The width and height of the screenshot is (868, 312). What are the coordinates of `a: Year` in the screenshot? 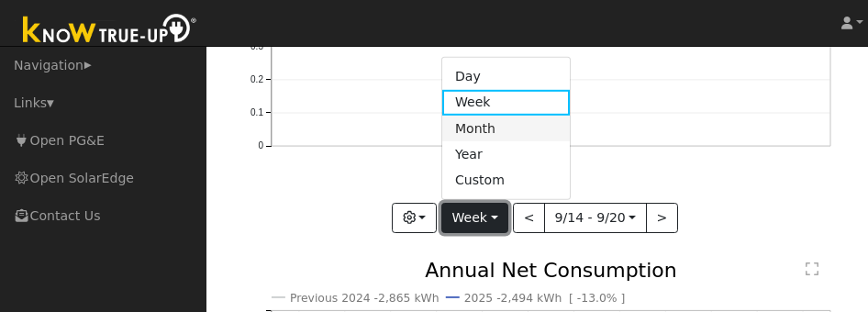 It's located at (505, 155).